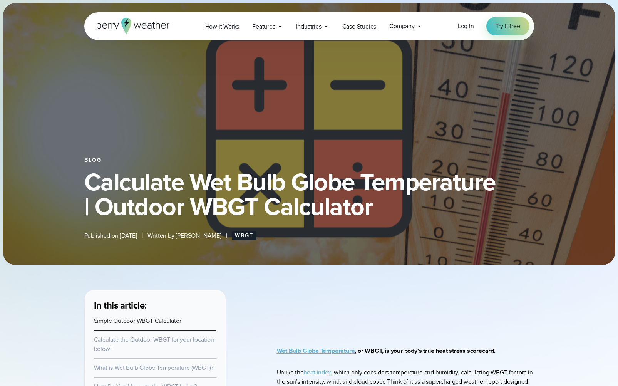 This screenshot has width=618, height=386. What do you see at coordinates (263, 27) in the screenshot?
I see `span: Features` at bounding box center [263, 27].